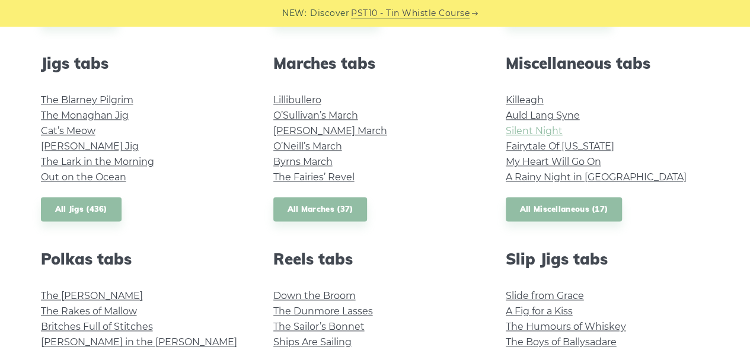 The width and height of the screenshot is (750, 347). I want to click on h2: Jigs tabs, so click(143, 63).